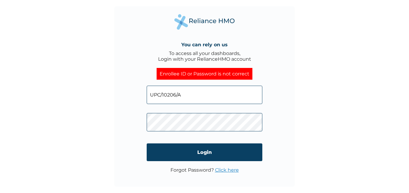  Describe the element at coordinates (204, 95) in the screenshot. I see `input: Email address or HMO ID` at that location.